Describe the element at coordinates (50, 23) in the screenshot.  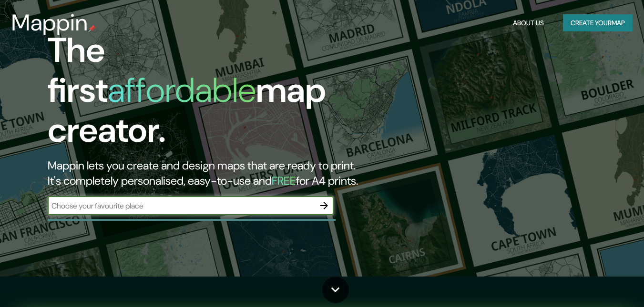
I see `h3: Mappin` at that location.